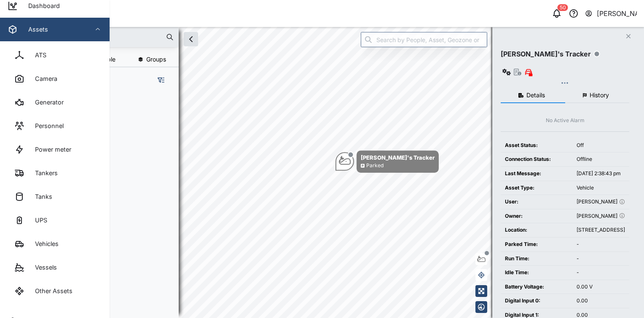 This screenshot has height=318, width=644. Describe the element at coordinates (536, 301) in the screenshot. I see `div: Digital Input 0:` at that location.